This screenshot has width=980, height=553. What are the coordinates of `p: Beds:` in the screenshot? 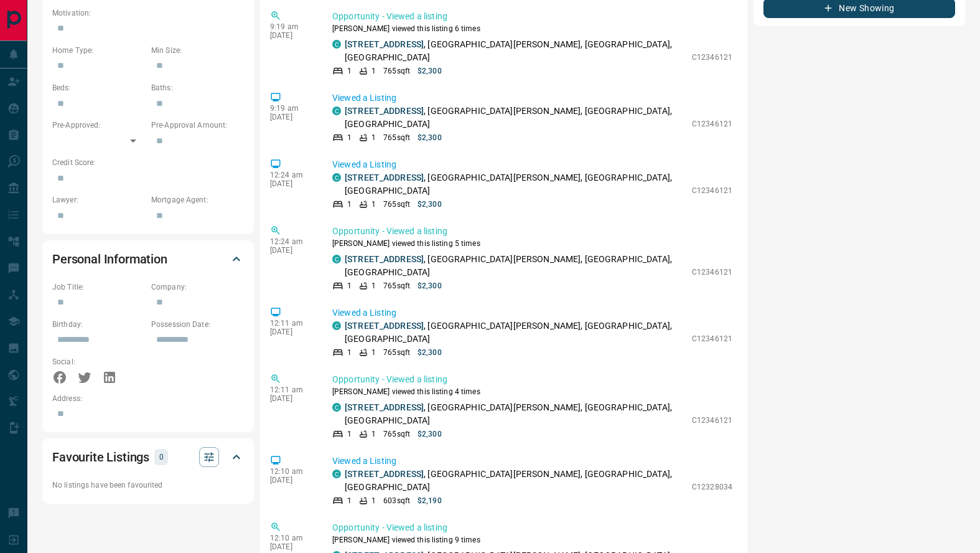 It's located at (98, 88).